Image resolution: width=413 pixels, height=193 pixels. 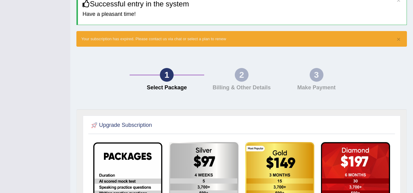 What do you see at coordinates (242, 14) in the screenshot?
I see `h4: Have a pleasant time!` at bounding box center [242, 14].